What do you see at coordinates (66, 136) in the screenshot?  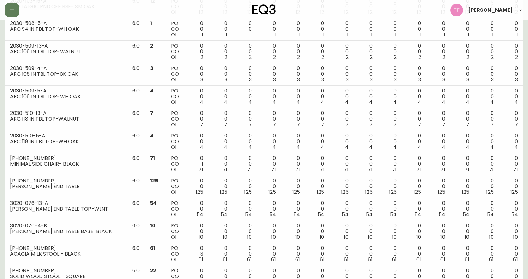 I see `div: 2030-510-5-A` at bounding box center [66, 136].